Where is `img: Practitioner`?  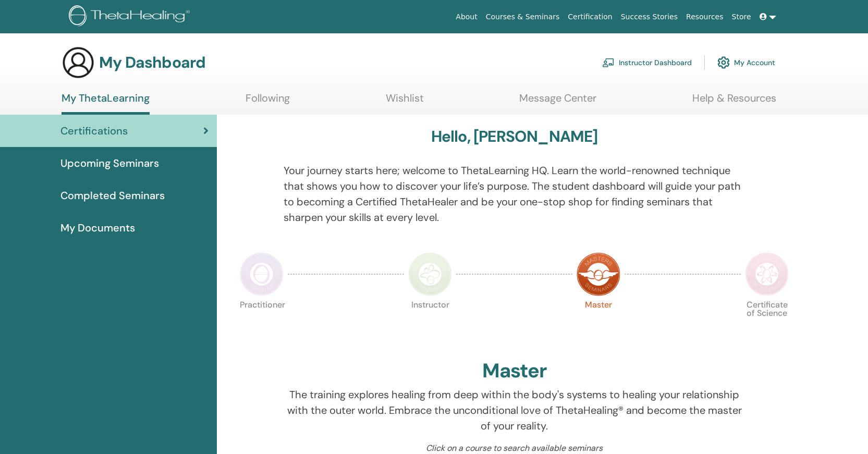 img: Practitioner is located at coordinates (262, 274).